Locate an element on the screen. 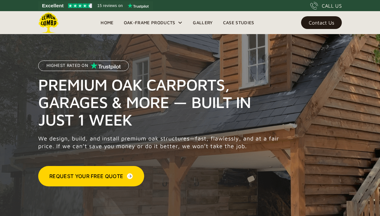 The height and width of the screenshot is (216, 380). a: Home is located at coordinates (107, 23).